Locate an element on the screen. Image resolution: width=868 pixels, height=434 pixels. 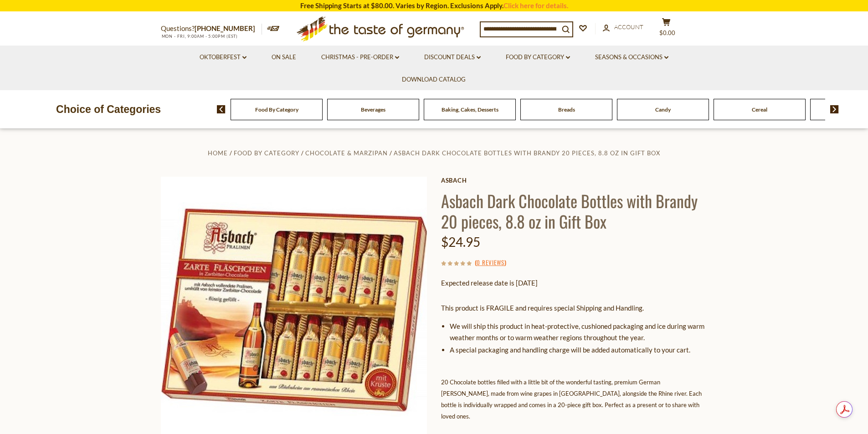
li: A special packaging and handling charge will be added automatically to your cart. is located at coordinates (578, 349).